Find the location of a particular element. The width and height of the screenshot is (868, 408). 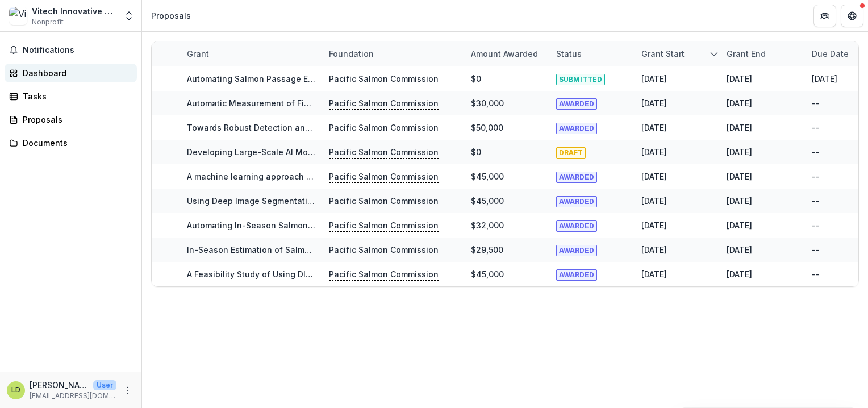

a: Tasks is located at coordinates (70, 96).